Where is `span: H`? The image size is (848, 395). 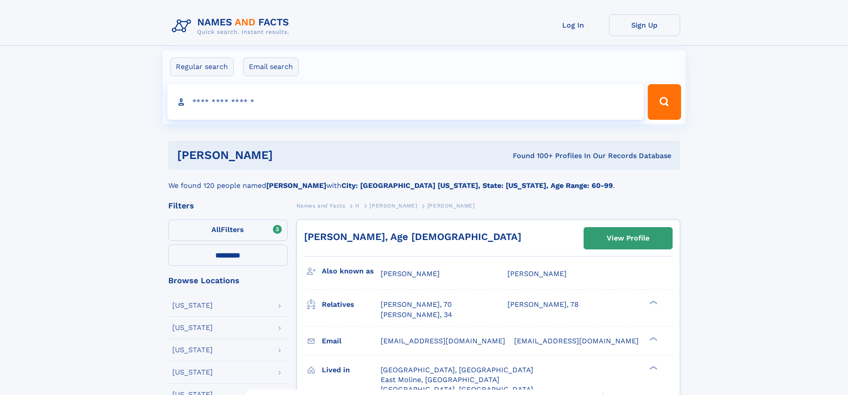 span: H is located at coordinates (358, 206).